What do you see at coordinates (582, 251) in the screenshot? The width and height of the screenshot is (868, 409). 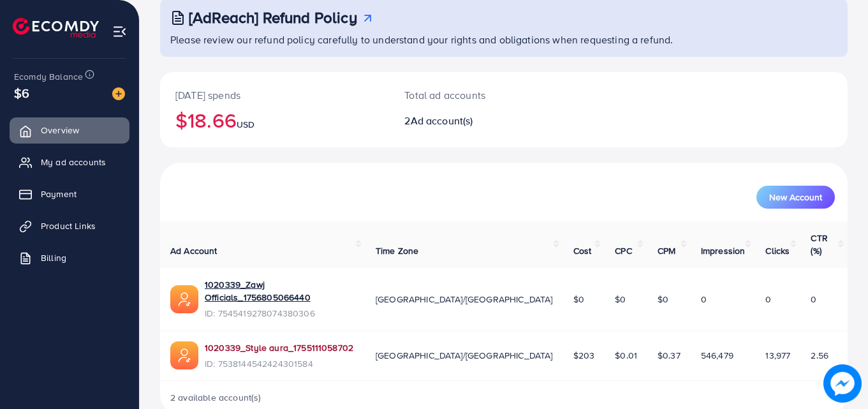 I see `span: Cost` at bounding box center [582, 251].